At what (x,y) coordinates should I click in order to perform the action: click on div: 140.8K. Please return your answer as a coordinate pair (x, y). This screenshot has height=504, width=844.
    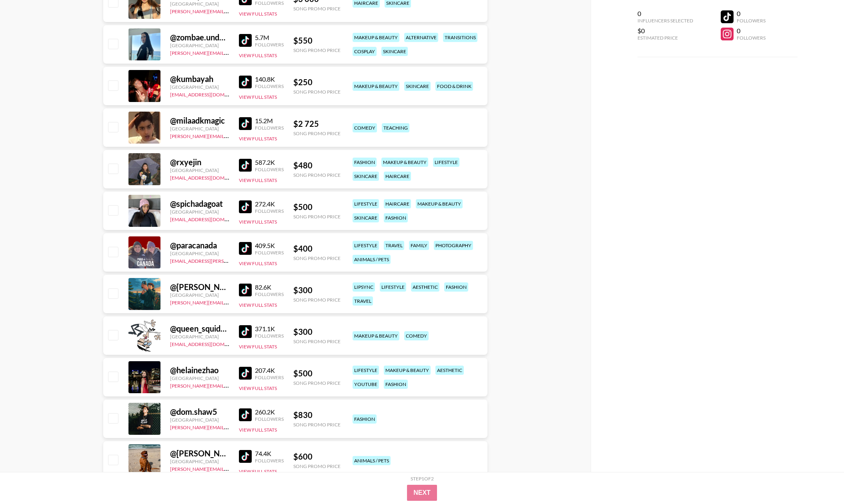
    Looking at the image, I should click on (269, 79).